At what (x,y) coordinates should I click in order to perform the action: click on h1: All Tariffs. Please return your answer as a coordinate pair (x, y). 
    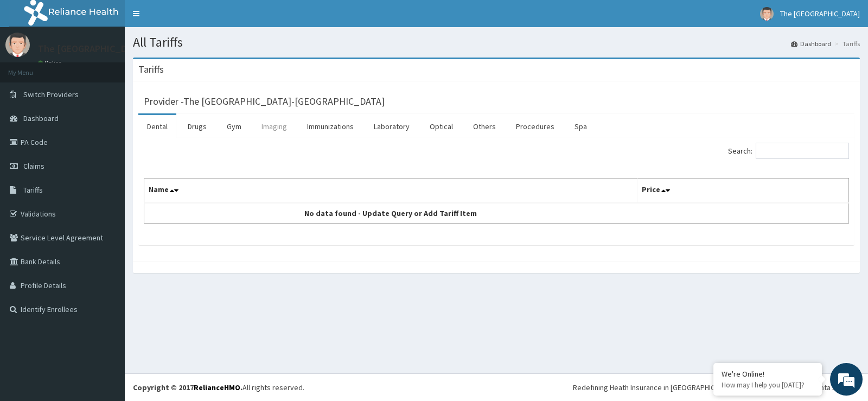
    Looking at the image, I should click on (496, 42).